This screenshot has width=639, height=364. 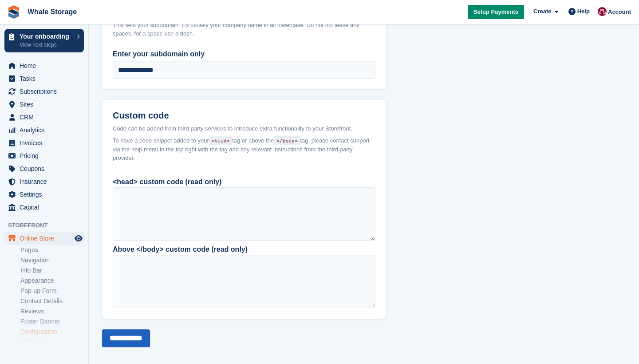 What do you see at coordinates (244, 182) in the screenshot?
I see `div: <head> custom code (read only)` at bounding box center [244, 182].